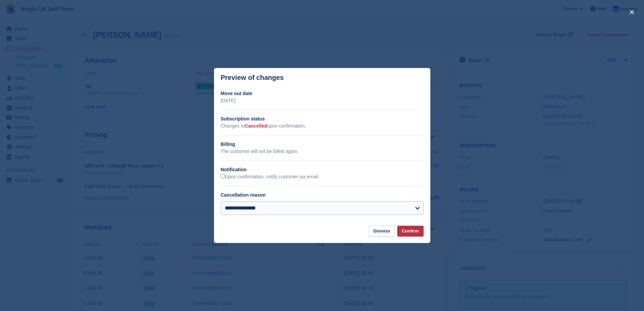 The image size is (644, 311). What do you see at coordinates (632, 12) in the screenshot?
I see `button: close` at bounding box center [632, 12].